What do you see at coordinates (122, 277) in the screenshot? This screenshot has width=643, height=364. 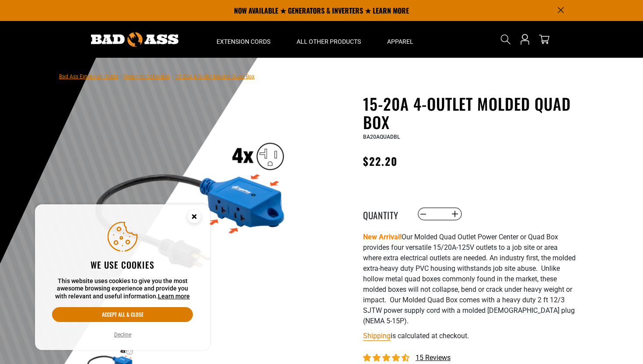 I see `aside: Cookie Consent` at bounding box center [122, 277].